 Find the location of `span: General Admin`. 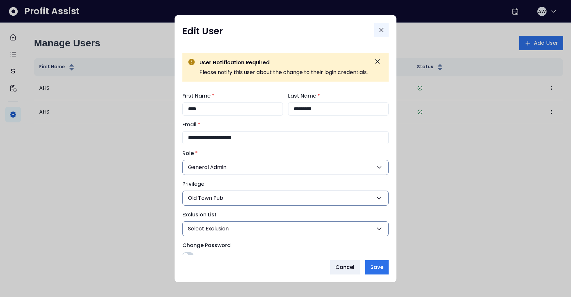

span: General Admin is located at coordinates (207, 167).